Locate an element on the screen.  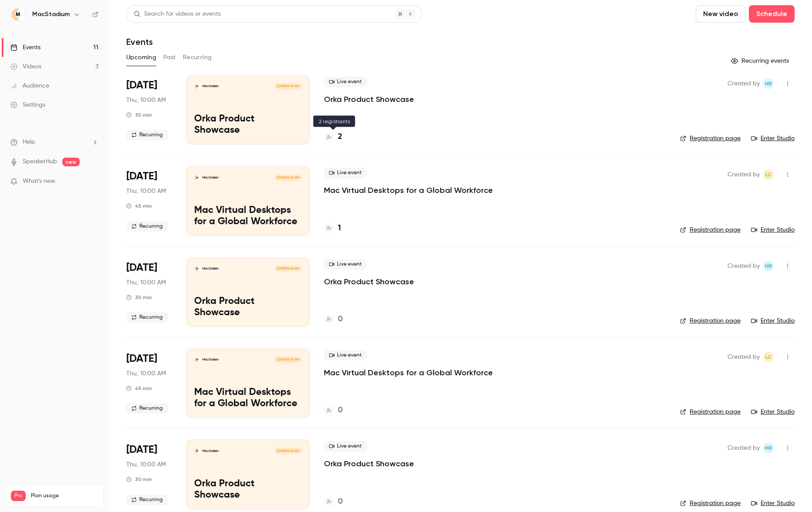
span: Help is located at coordinates (29, 142).